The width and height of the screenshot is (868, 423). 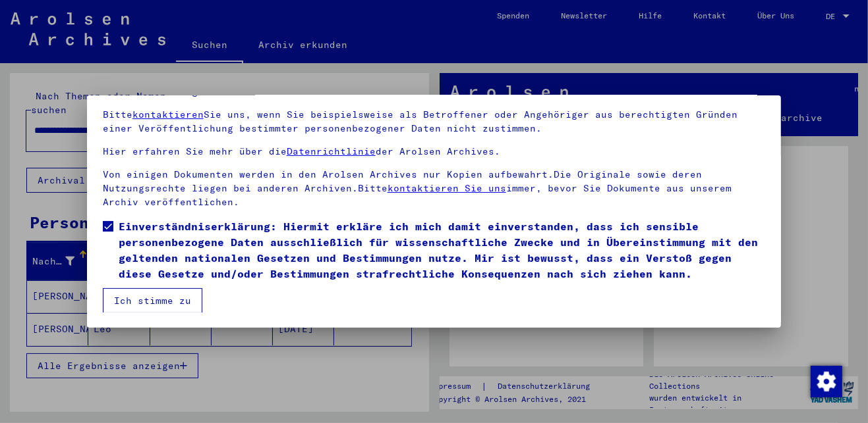 I want to click on p: Von einigen Dokumenten werden in den Arolsen Archives nur Kopien aufbewahrt.Die Originale sowie d..., so click(x=434, y=188).